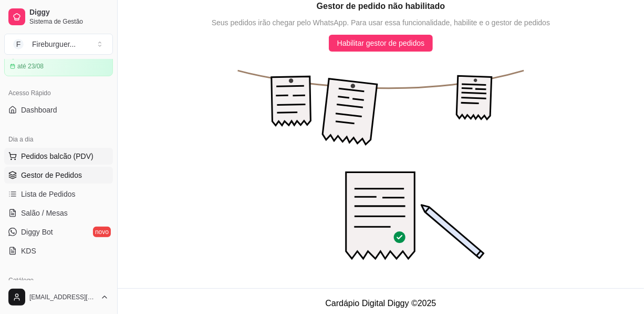 The image size is (644, 314). Describe the element at coordinates (59, 109) in the screenshot. I see `a: Dashboard` at that location.